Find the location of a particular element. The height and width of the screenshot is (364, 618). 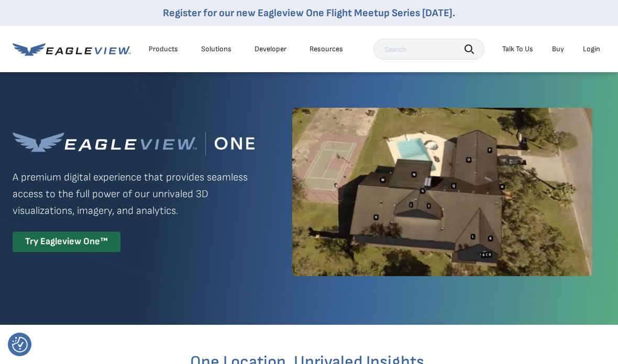

a: Buy is located at coordinates (558, 49).